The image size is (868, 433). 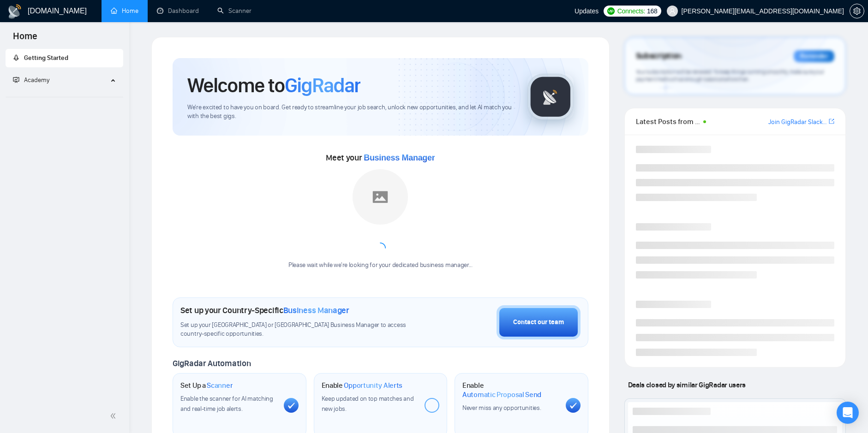 What do you see at coordinates (857, 11) in the screenshot?
I see `span: setting` at bounding box center [857, 11].